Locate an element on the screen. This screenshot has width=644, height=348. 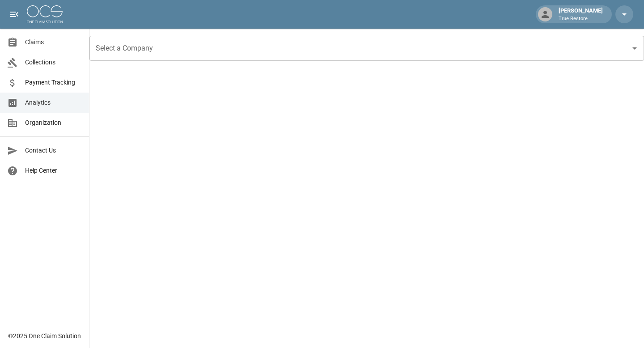
span: Organization is located at coordinates (53, 123).